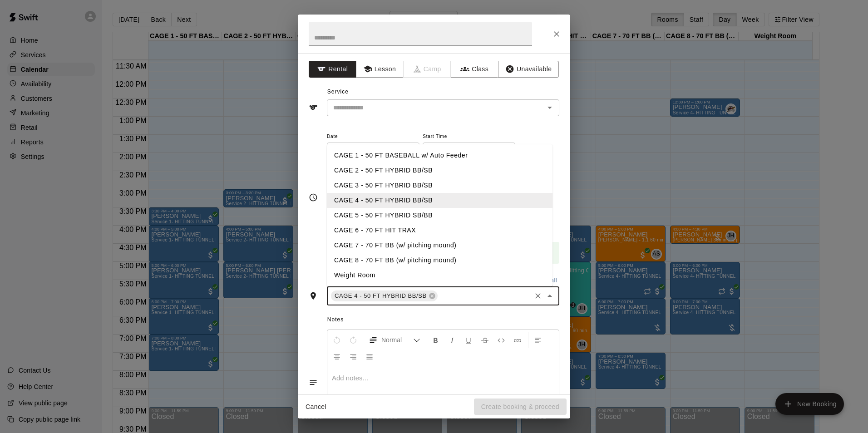 The width and height of the screenshot is (868, 433). Describe the element at coordinates (313, 197) in the screenshot. I see `svg: Timing` at that location.